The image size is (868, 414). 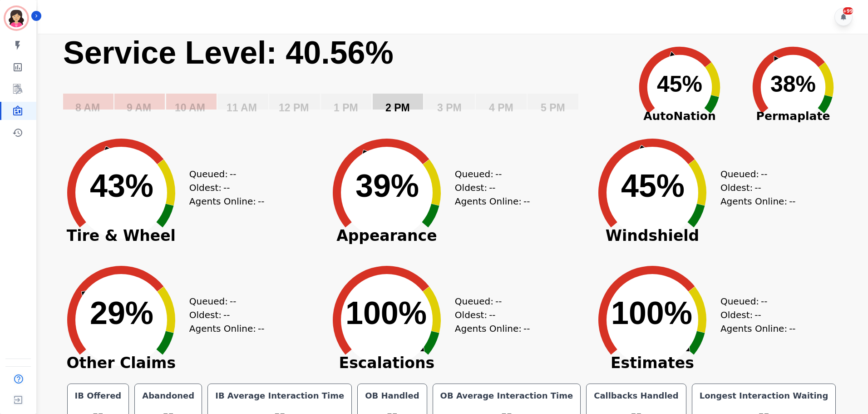 I want to click on text: 1 PM, so click(x=346, y=108).